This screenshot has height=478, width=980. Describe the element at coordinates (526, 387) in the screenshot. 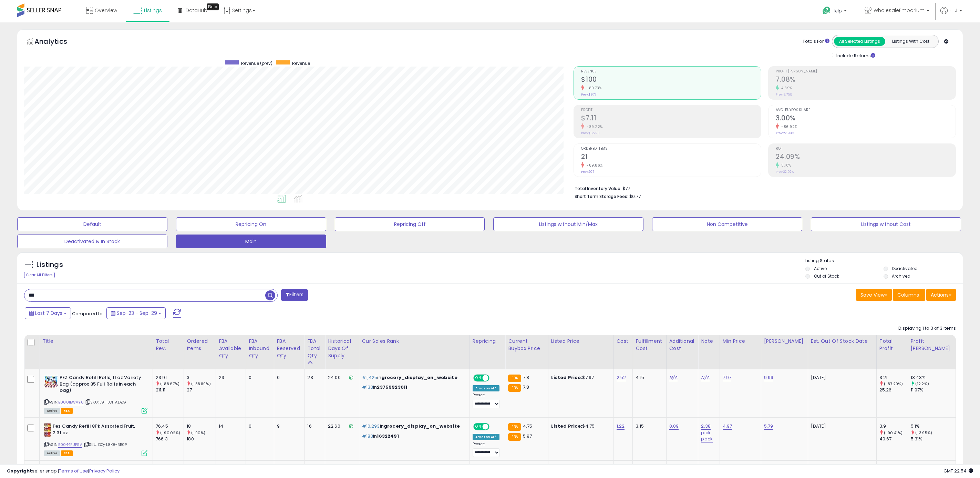

I see `span: 7.8` at that location.